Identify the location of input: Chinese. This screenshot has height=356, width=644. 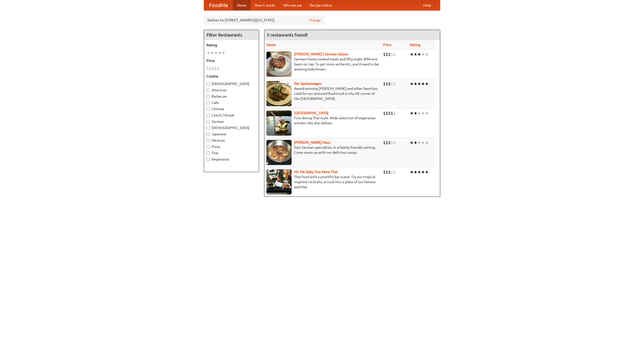
(208, 109).